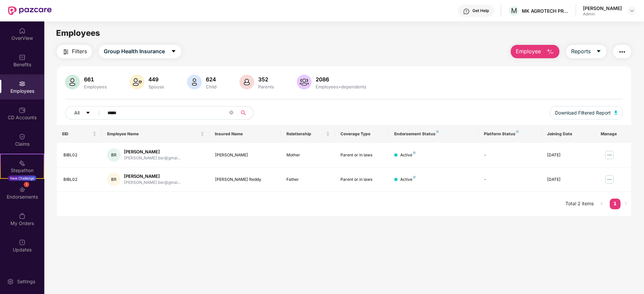 The image size is (644, 294). I want to click on span: Download Filtered Report, so click(583, 113).